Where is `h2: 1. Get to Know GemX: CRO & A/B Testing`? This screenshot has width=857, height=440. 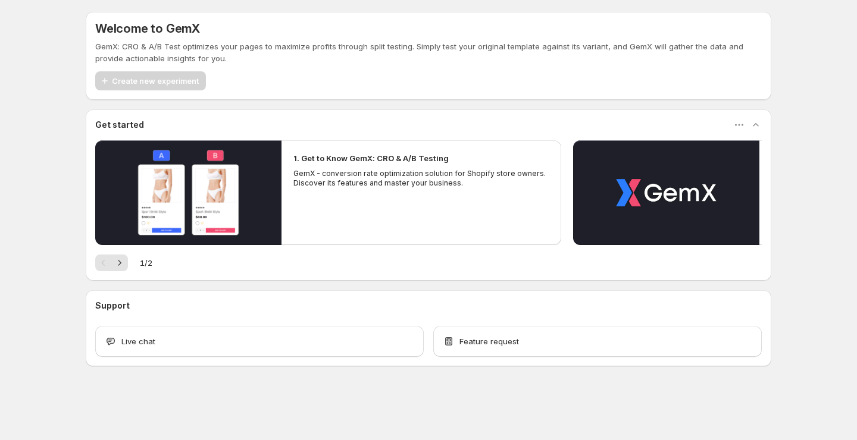 h2: 1. Get to Know GemX: CRO & A/B Testing is located at coordinates (371, 158).